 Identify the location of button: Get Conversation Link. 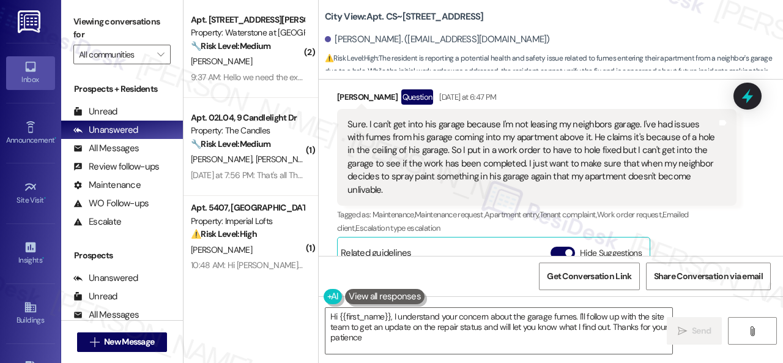
(589, 276).